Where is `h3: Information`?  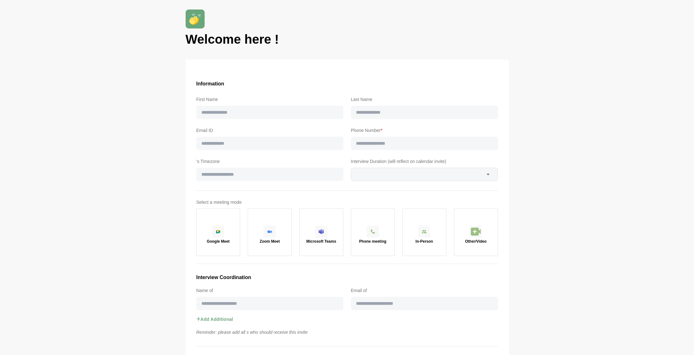 h3: Information is located at coordinates (347, 84).